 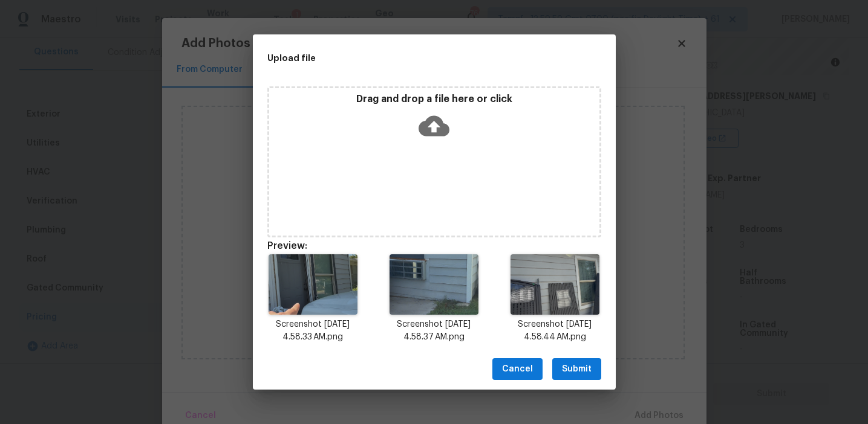 I want to click on h2: Upload file, so click(x=407, y=58).